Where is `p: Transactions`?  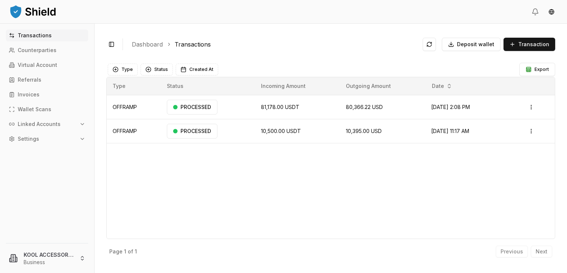 p: Transactions is located at coordinates (35, 35).